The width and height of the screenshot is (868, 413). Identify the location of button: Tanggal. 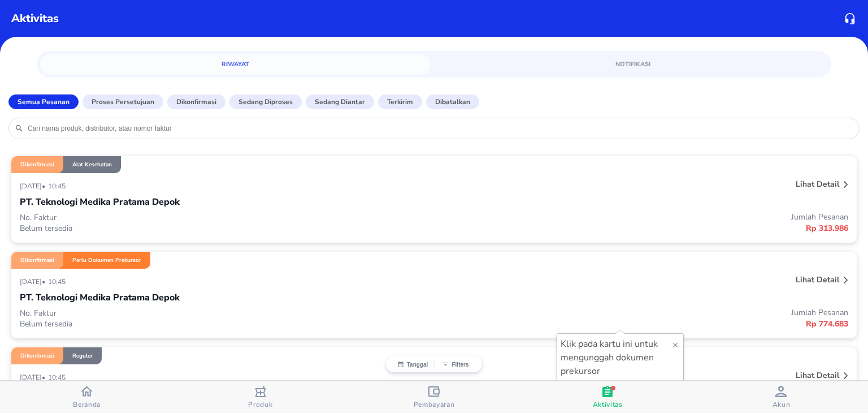
(413, 364).